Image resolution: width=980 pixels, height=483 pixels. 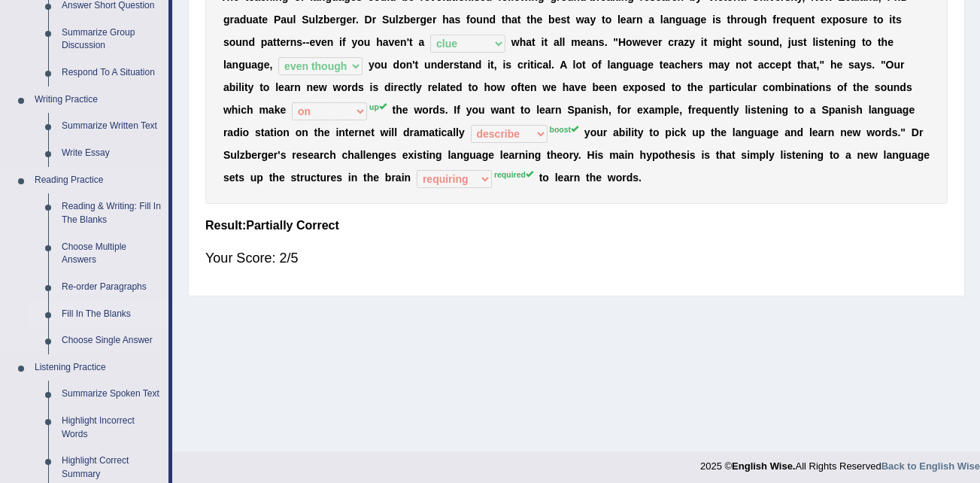 I want to click on b: j, so click(x=789, y=42).